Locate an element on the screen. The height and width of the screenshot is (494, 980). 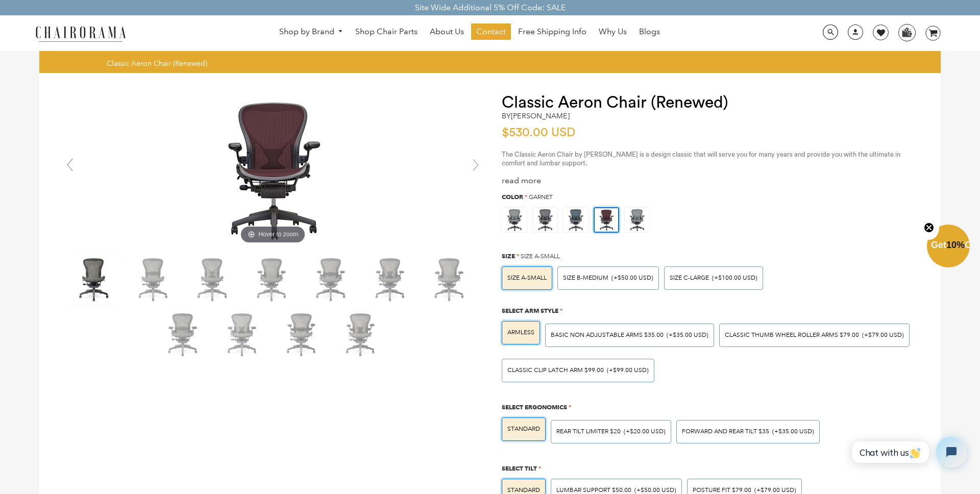
span: POSTURE FIT $79.00 is located at coordinates (722, 489).